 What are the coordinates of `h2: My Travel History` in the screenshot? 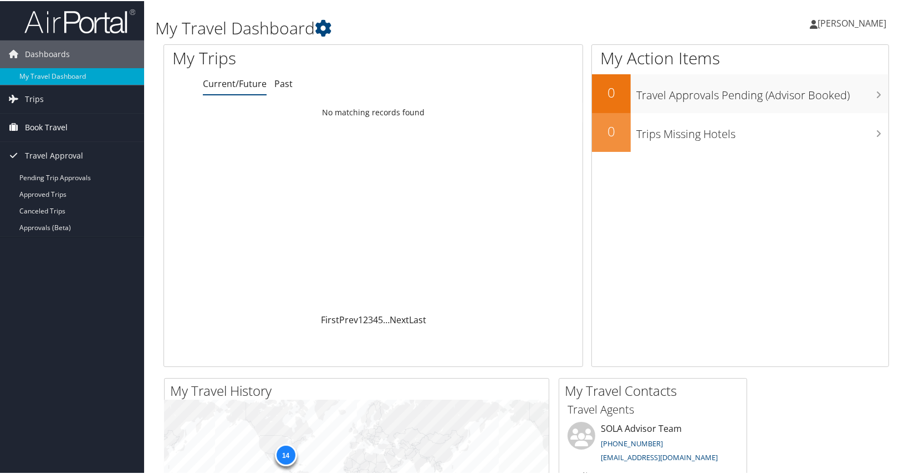 It's located at (359, 389).